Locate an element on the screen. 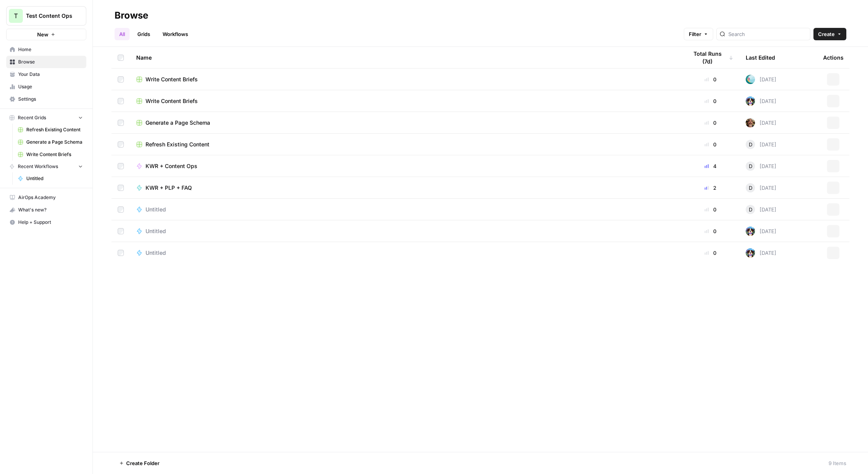  div: Last Edited is located at coordinates (761, 57).